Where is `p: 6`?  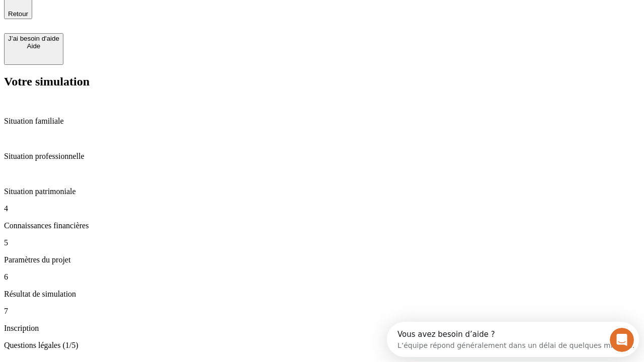 p: 6 is located at coordinates (322, 277).